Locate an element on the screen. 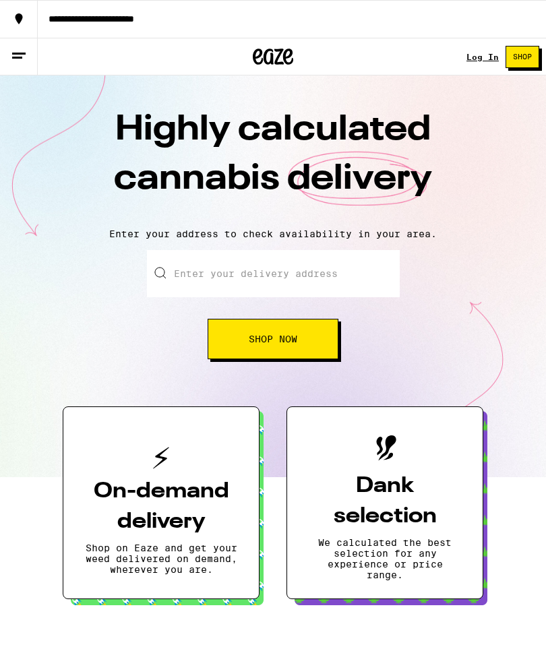 The height and width of the screenshot is (647, 546). p: Enter your address to check availability in your area. is located at coordinates (273, 234).